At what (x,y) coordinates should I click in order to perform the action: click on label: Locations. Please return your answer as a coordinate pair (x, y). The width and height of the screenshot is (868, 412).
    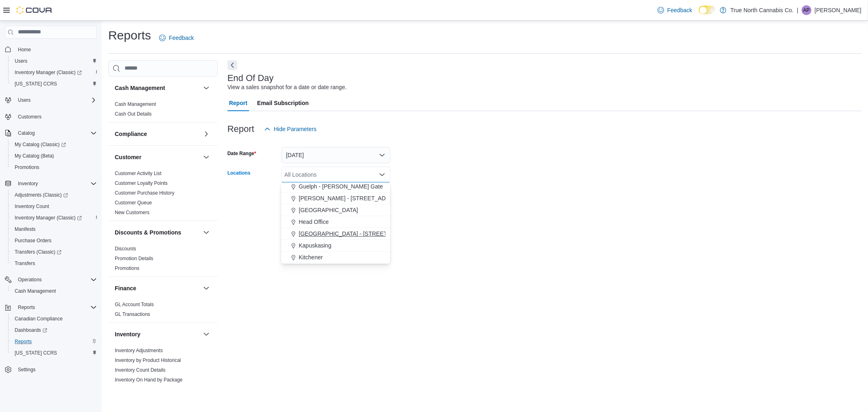
    Looking at the image, I should click on (239, 173).